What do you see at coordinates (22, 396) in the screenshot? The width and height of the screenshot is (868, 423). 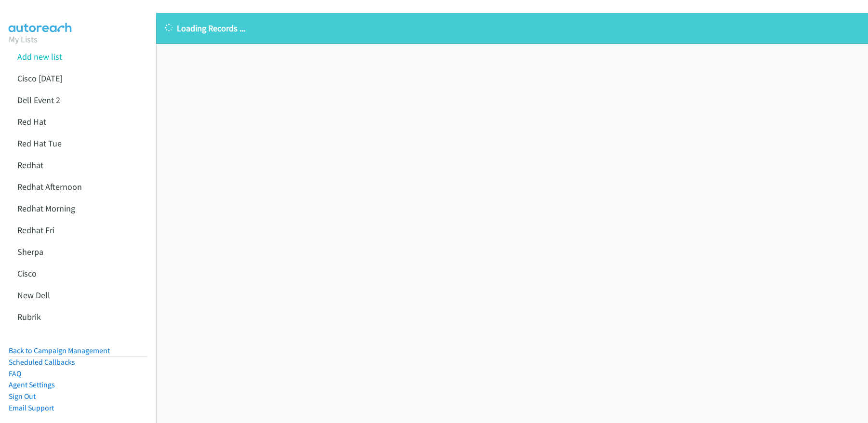 I see `a: Sign Out` at bounding box center [22, 396].